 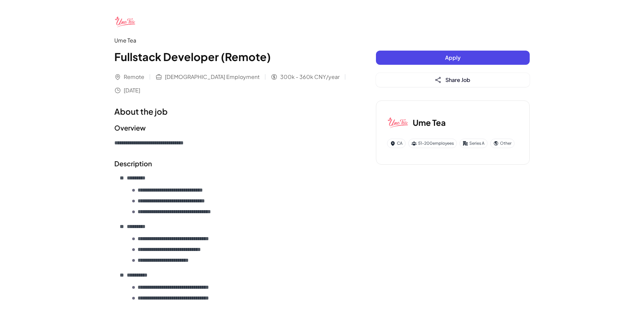 I want to click on h1: About the job, so click(x=232, y=111).